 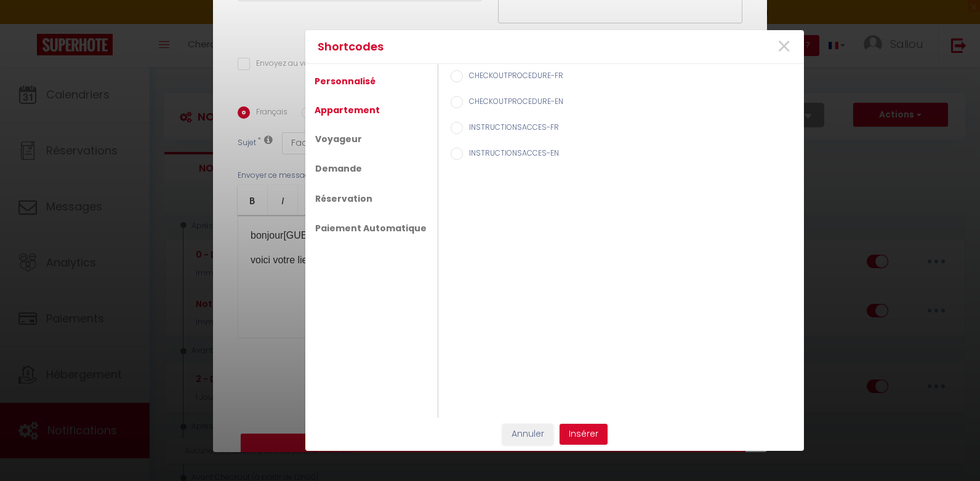 What do you see at coordinates (473, 47) in the screenshot?
I see `h4: Shortcodes` at bounding box center [473, 47].